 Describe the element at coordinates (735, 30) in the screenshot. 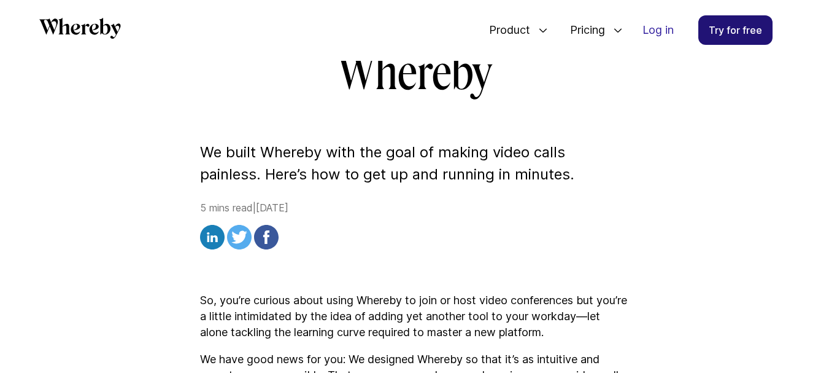

I see `a: Try for free` at that location.